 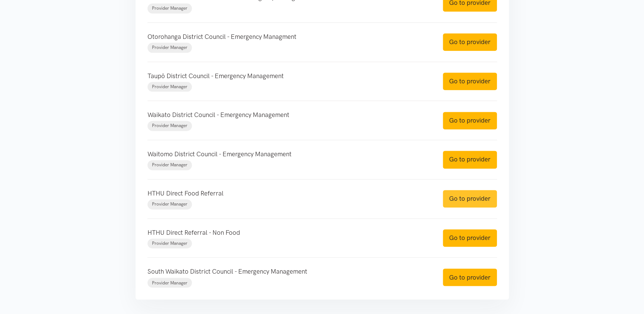 I want to click on p: HTHU Direct Referral - Non Food, so click(x=288, y=232).